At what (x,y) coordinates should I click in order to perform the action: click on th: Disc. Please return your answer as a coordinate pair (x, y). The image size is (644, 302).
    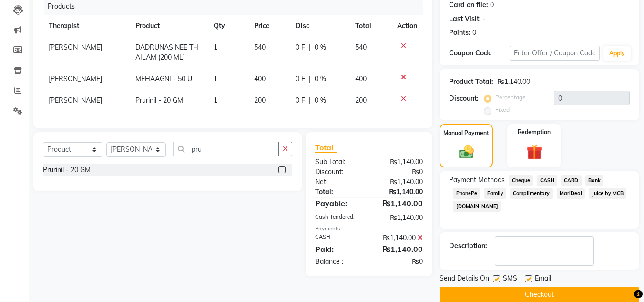
    Looking at the image, I should click on (319, 26).